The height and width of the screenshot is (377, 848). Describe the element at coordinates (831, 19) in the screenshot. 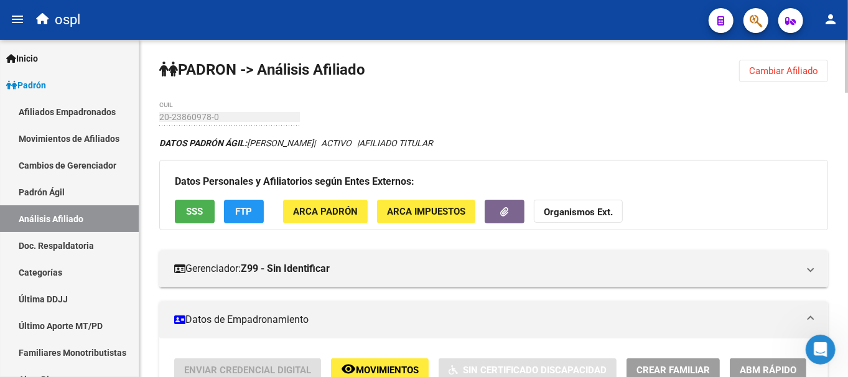

I see `mat-icon: person` at that location.